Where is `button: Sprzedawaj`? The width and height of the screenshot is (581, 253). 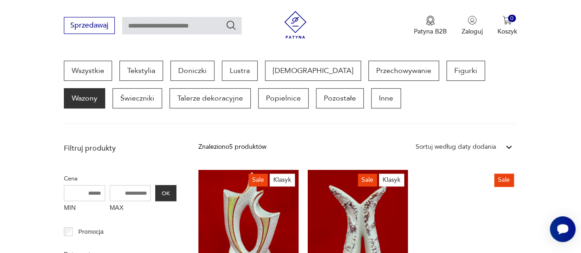
button: Sprzedawaj is located at coordinates (89, 25).